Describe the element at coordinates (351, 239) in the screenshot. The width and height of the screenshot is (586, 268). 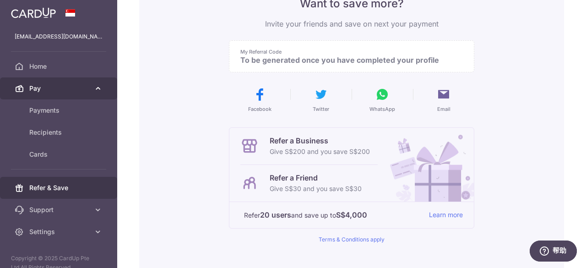
I see `a: Terms & Conditions apply` at that location.